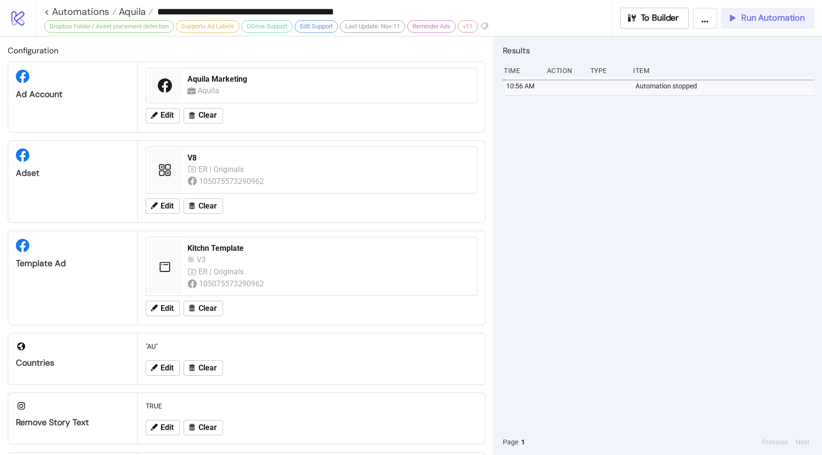 The image size is (822, 455). What do you see at coordinates (608, 71) in the screenshot?
I see `div: Type` at bounding box center [608, 71].